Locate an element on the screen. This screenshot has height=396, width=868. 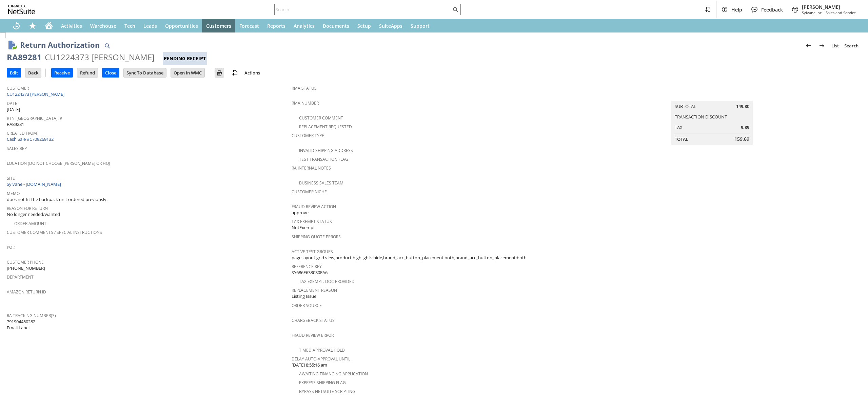
a: Forecast is located at coordinates (249, 26).